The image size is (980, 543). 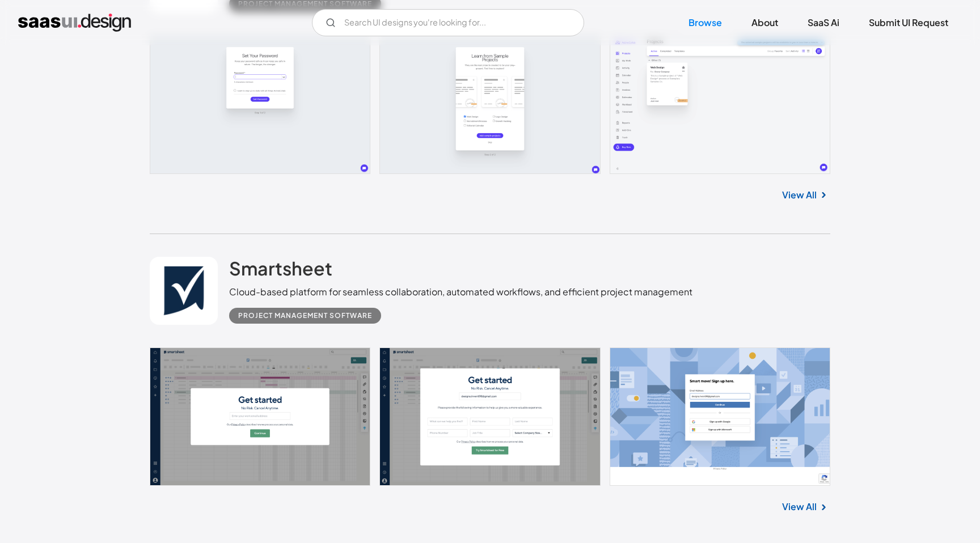 I want to click on a: Browse, so click(x=705, y=23).